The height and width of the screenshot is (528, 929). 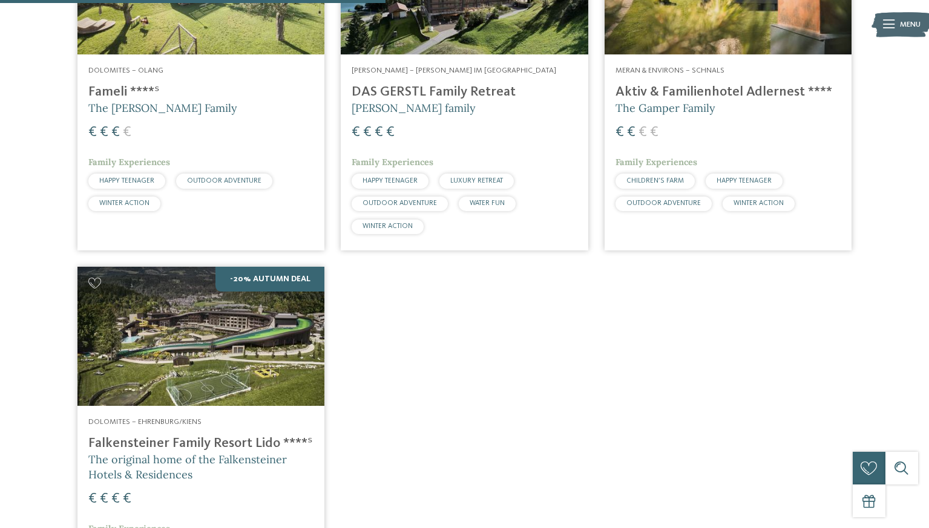 What do you see at coordinates (476, 181) in the screenshot?
I see `span: LUXURY RETREAT` at bounding box center [476, 181].